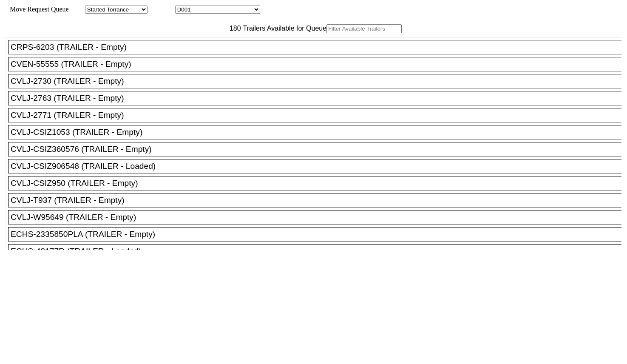 The image size is (627, 364). Describe the element at coordinates (76, 9) in the screenshot. I see `span: Area` at that location.